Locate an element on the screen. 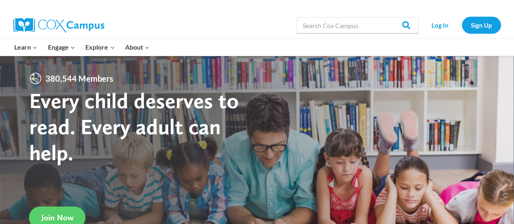 The image size is (514, 224). nav: Secondary Navigation is located at coordinates (462, 25).